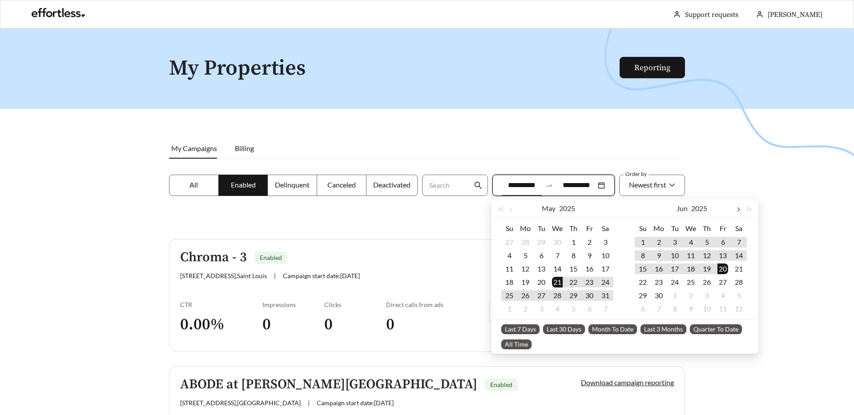 This screenshot has height=415, width=854. Describe the element at coordinates (525, 282) in the screenshot. I see `div: 19` at that location.